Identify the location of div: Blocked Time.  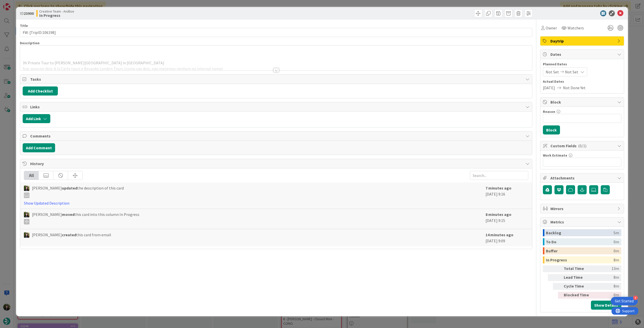
(578, 295).